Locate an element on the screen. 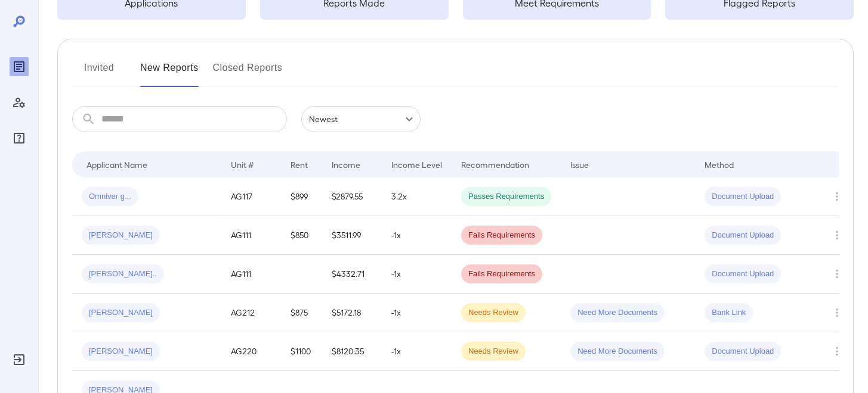 Image resolution: width=868 pixels, height=393 pixels. div: Manage Users is located at coordinates (19, 102).